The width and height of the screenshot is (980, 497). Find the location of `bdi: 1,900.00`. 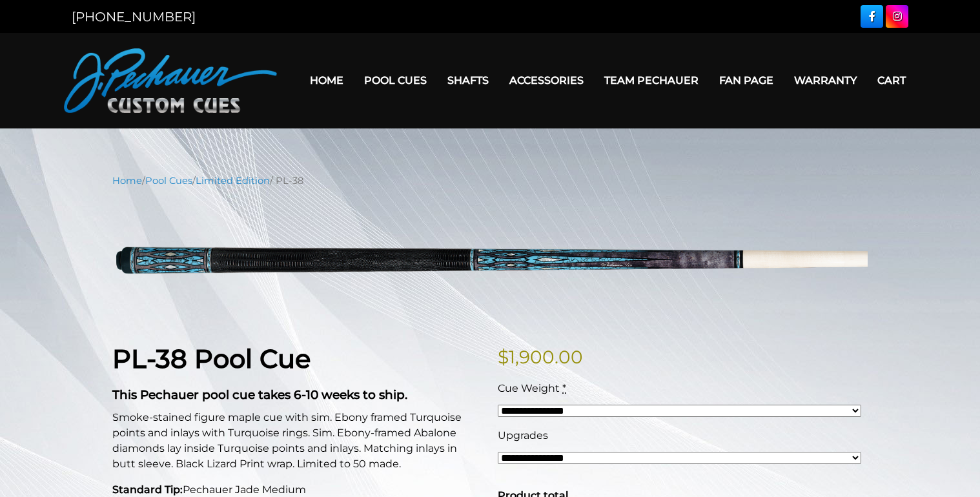

bdi: 1,900.00 is located at coordinates (541, 357).